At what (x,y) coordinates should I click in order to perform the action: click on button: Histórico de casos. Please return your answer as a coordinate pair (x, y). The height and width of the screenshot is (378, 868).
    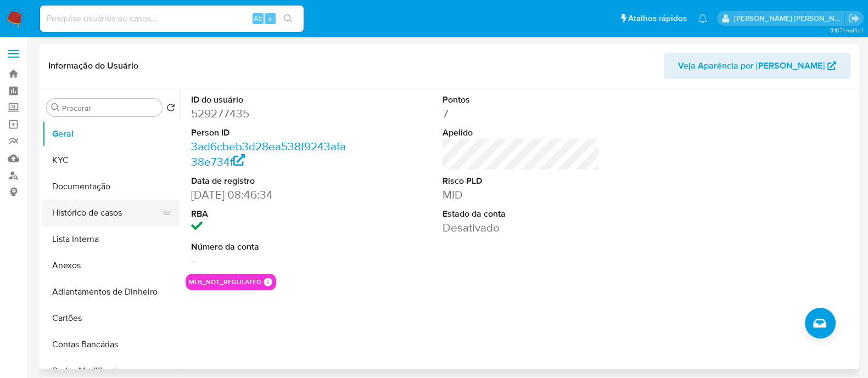
    Looking at the image, I should click on (106, 213).